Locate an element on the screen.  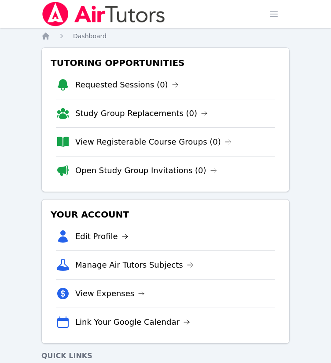
a: Study Group Replacements (0) is located at coordinates (141, 113).